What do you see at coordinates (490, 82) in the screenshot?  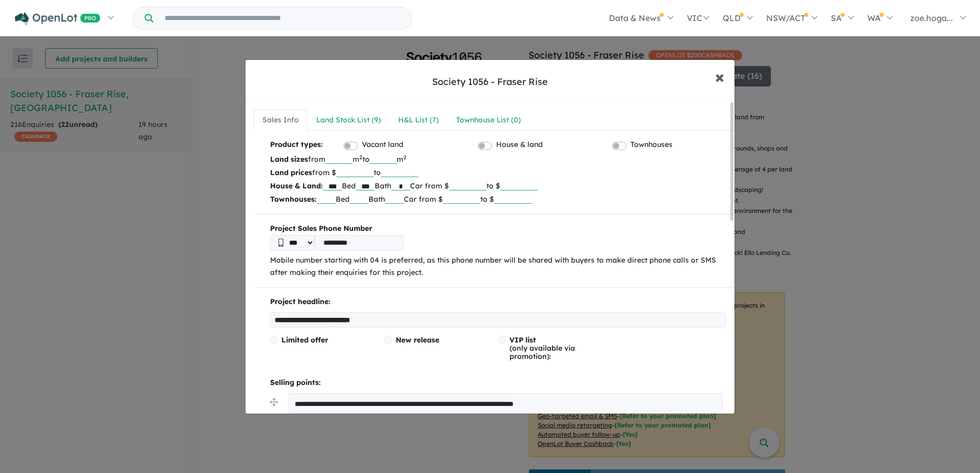 I see `div: Society 1056 - Fraser Rise` at bounding box center [490, 82].